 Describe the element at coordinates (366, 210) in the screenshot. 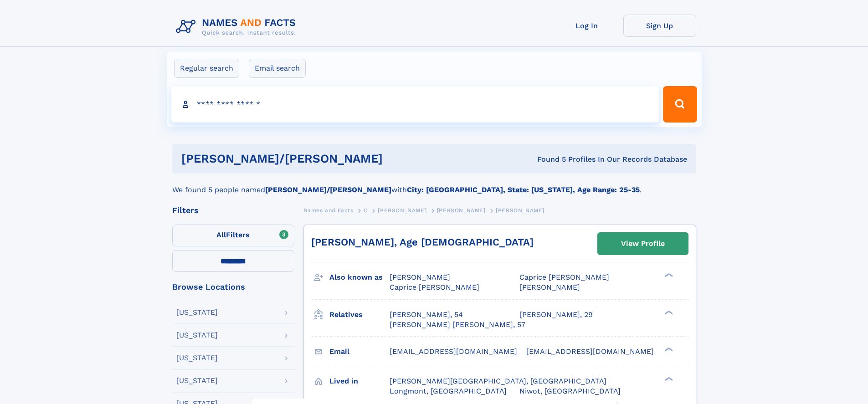

I see `a: C` at that location.